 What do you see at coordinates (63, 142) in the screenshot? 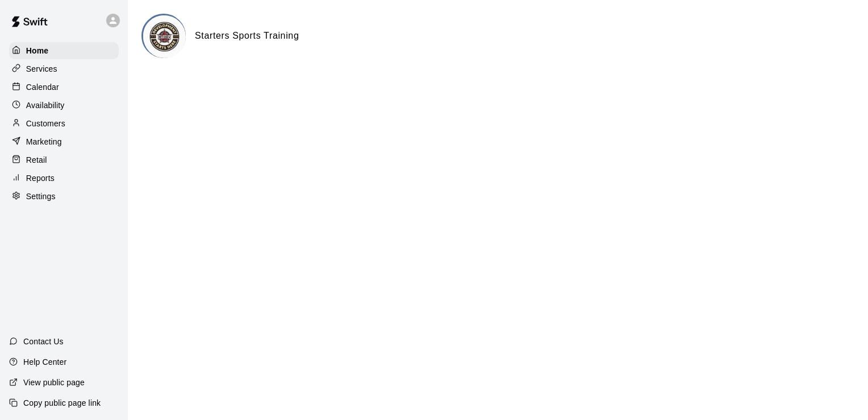
I see `div: Marketing` at bounding box center [63, 142].